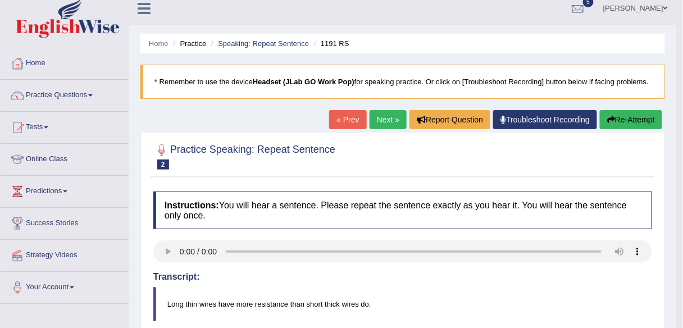 The width and height of the screenshot is (683, 328). What do you see at coordinates (65, 158) in the screenshot?
I see `a: Online Class` at bounding box center [65, 158].